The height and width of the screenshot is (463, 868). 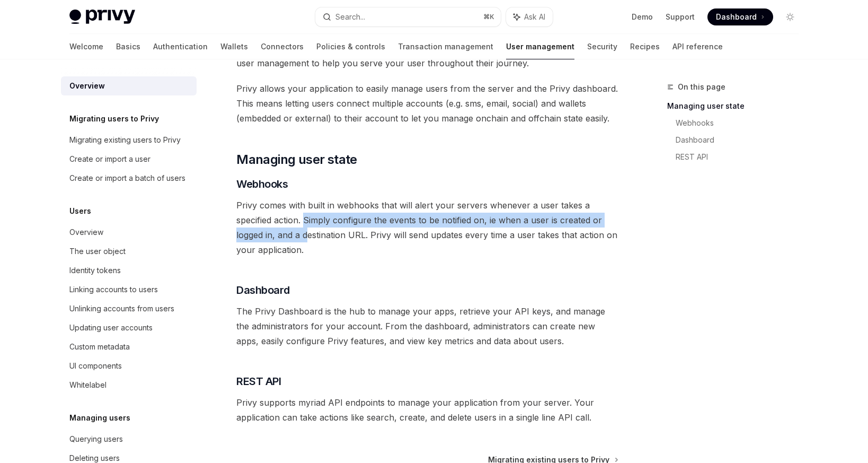 I want to click on a: API reference, so click(x=698, y=47).